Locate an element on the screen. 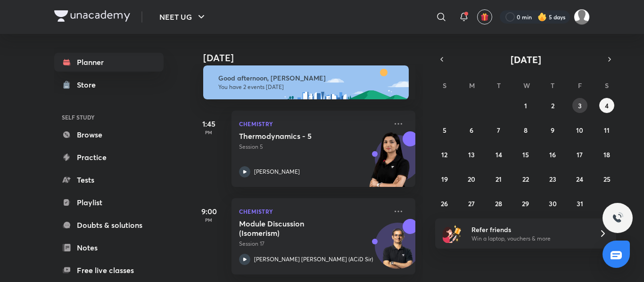  h5: Thermodynamics - 5 is located at coordinates (297, 136).